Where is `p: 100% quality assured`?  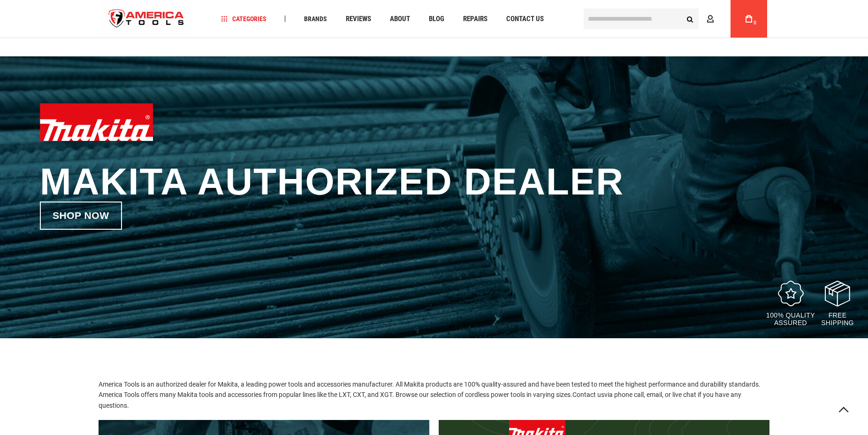
p: 100% quality assured is located at coordinates (791, 319).